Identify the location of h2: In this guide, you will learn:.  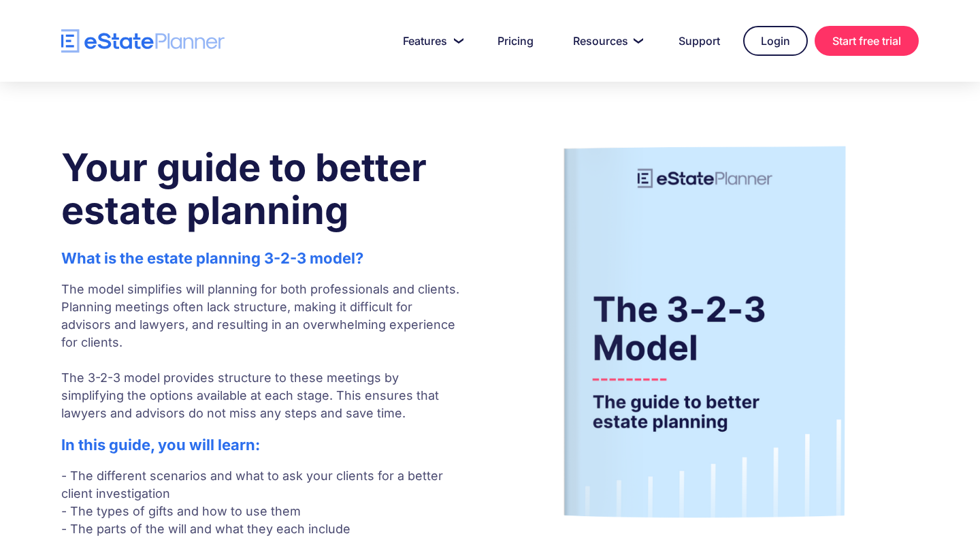
(263, 445).